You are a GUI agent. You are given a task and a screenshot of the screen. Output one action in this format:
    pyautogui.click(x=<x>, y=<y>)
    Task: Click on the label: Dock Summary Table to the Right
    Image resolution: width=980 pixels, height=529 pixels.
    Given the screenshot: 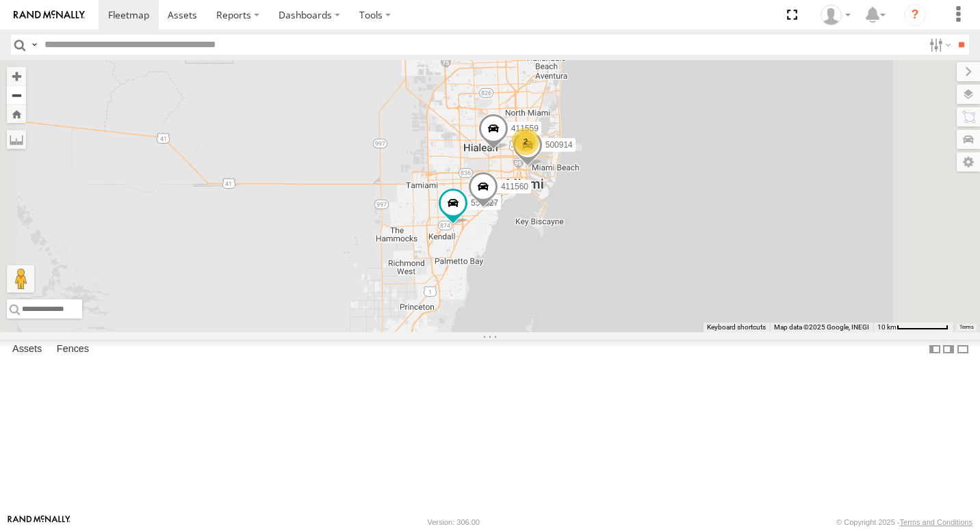 What is the action you would take?
    pyautogui.click(x=948, y=349)
    